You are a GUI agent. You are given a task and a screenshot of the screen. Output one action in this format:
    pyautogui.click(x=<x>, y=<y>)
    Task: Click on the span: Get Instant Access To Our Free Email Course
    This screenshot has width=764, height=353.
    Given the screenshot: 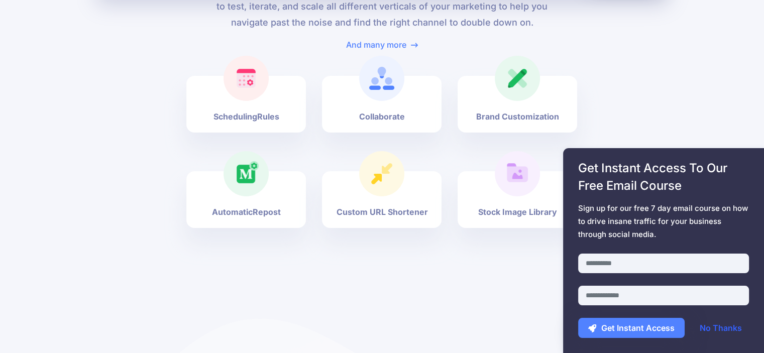 What is the action you would take?
    pyautogui.click(x=664, y=177)
    